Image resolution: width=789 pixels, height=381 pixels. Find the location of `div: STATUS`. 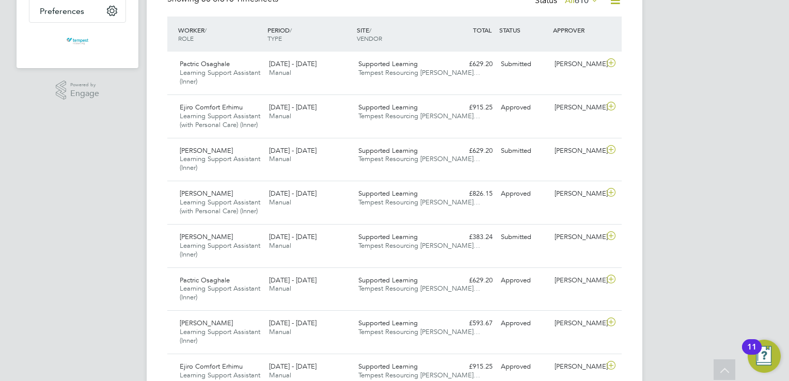

div: STATUS is located at coordinates (524, 30).